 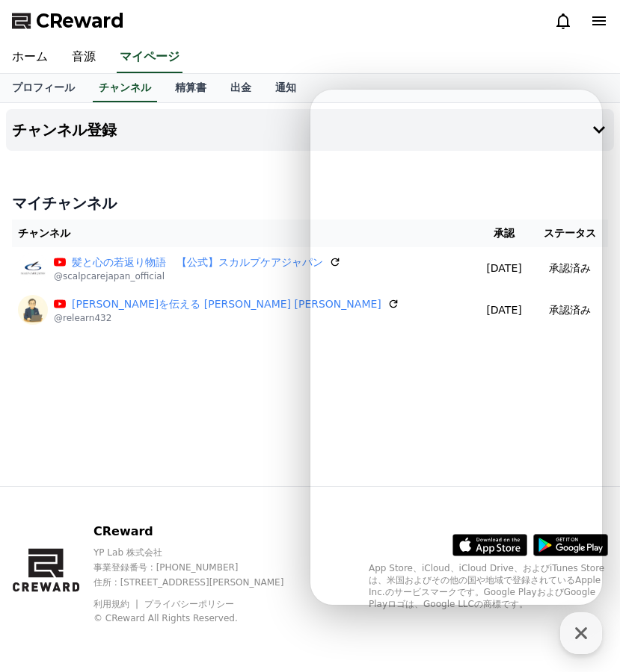 What do you see at coordinates (310, 130) in the screenshot?
I see `button: チャンネル登録` at bounding box center [310, 130].